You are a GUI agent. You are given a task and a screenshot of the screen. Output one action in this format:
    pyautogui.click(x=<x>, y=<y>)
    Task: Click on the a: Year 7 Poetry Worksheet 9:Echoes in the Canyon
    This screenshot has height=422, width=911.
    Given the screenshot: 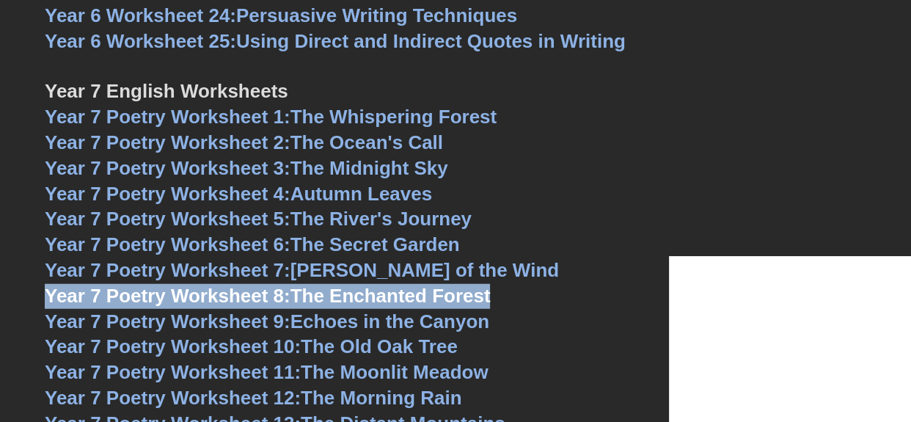 What is the action you would take?
    pyautogui.click(x=267, y=321)
    